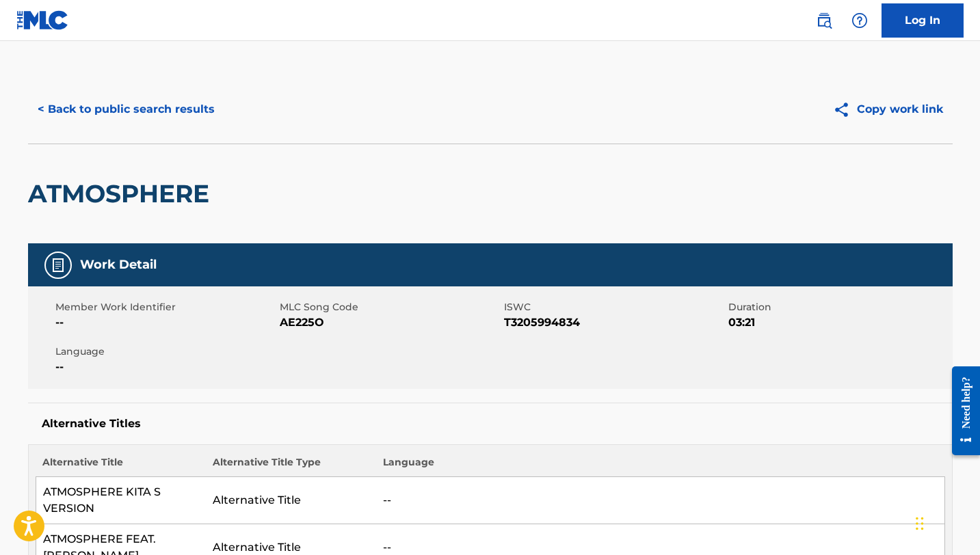  What do you see at coordinates (887, 109) in the screenshot?
I see `button: Copy work link` at bounding box center [887, 109].